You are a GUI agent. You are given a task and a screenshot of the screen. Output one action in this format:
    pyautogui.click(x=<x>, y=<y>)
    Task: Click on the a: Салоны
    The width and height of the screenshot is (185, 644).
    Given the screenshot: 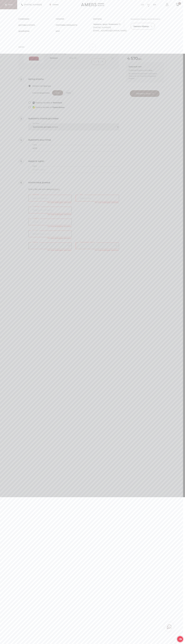 What is the action you would take?
    pyautogui.click(x=54, y=5)
    